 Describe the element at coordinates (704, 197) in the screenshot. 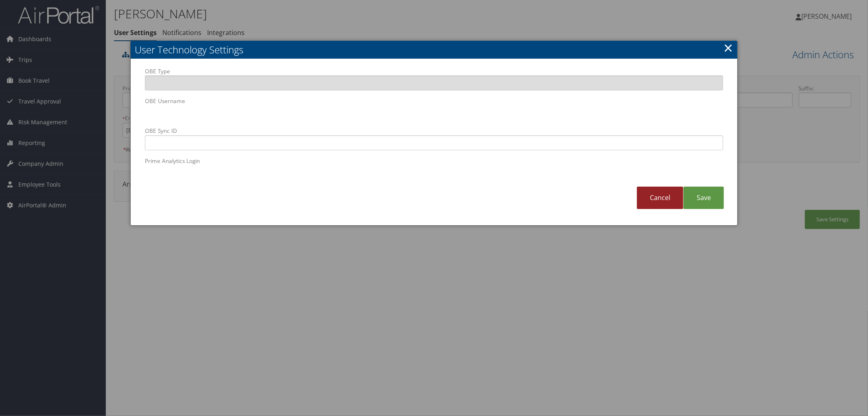

I see `a: Save` at that location.